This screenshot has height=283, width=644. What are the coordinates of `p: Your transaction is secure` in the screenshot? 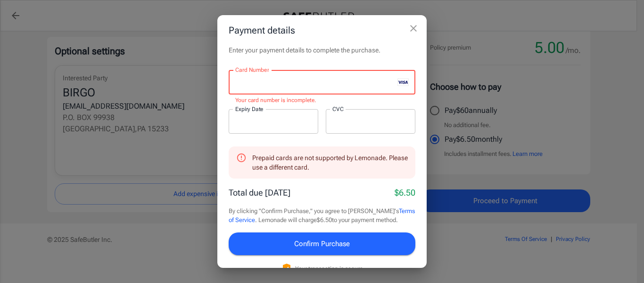 It's located at (329, 268).